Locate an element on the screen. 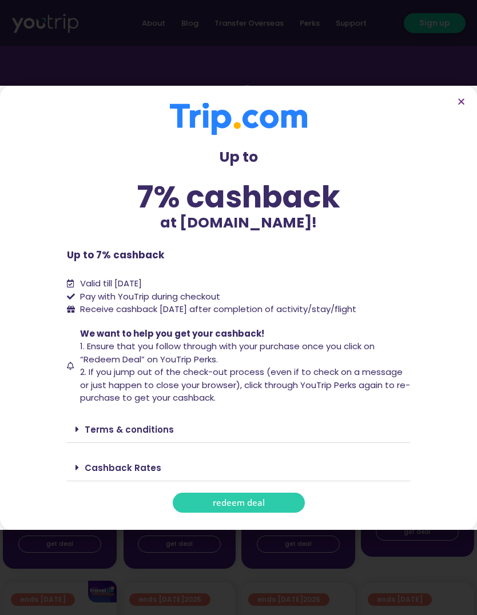 Image resolution: width=477 pixels, height=615 pixels. span: We want to help you get your cashback! is located at coordinates (172, 333).